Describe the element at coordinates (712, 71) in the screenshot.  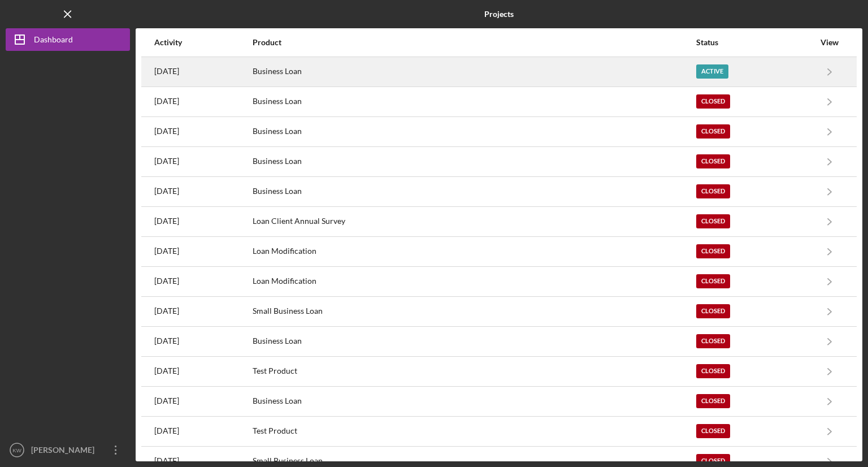
I see `div: Active` at that location.